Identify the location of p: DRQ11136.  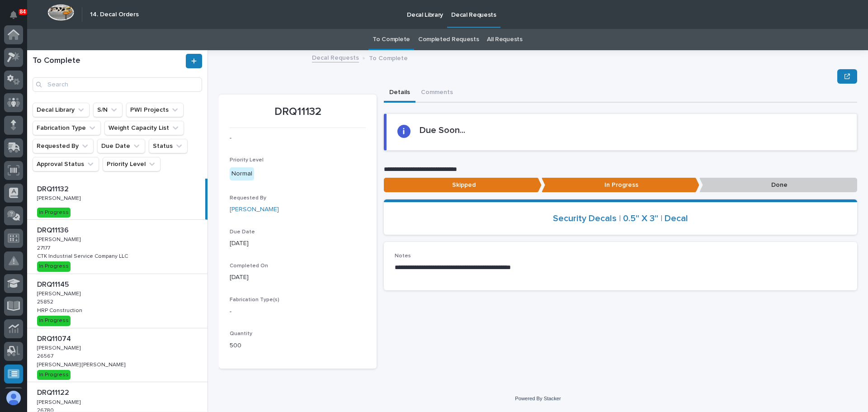
(54, 229).